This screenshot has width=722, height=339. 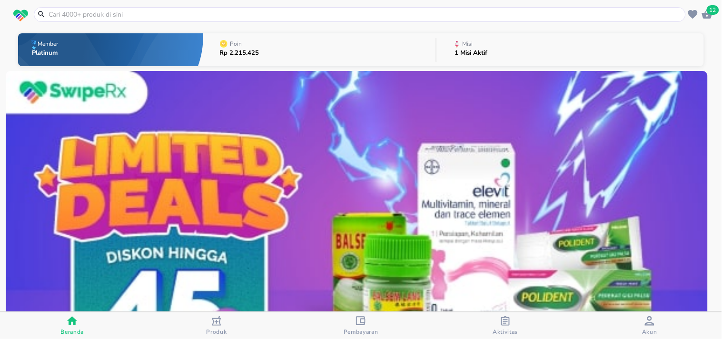 What do you see at coordinates (239, 53) in the screenshot?
I see `p: Rp 2.215.425` at bounding box center [239, 53].